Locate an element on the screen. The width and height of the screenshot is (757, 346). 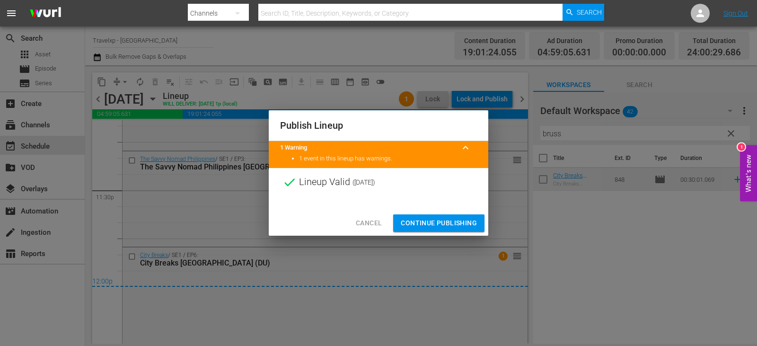
button: Open Feedback Widget is located at coordinates (748, 173).